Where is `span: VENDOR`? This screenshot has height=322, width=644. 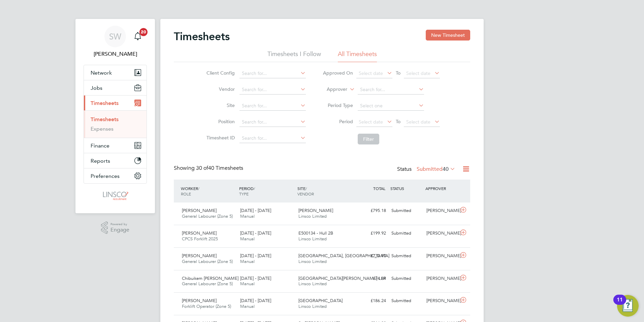
span: VENDOR is located at coordinates (305, 194).